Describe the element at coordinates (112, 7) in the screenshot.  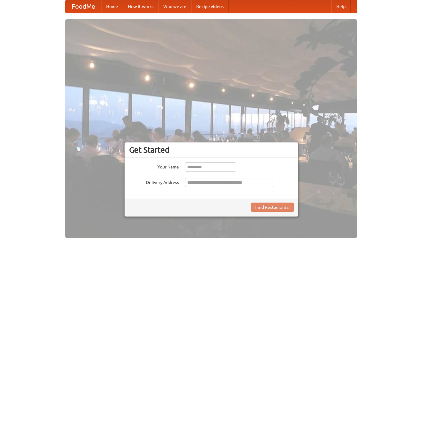
I see `a: Home` at that location.